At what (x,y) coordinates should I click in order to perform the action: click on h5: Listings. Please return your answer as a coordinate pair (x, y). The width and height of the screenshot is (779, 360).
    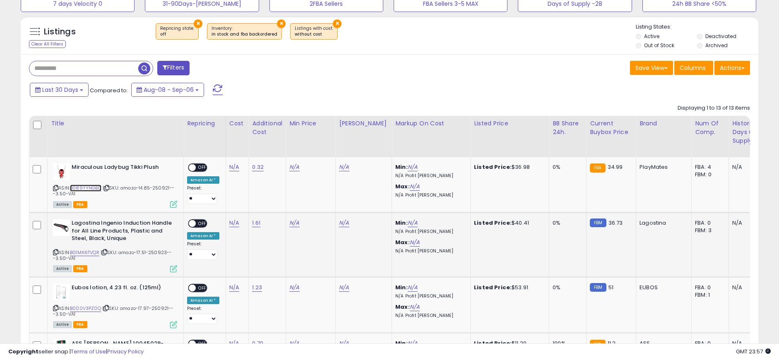
    Looking at the image, I should click on (60, 32).